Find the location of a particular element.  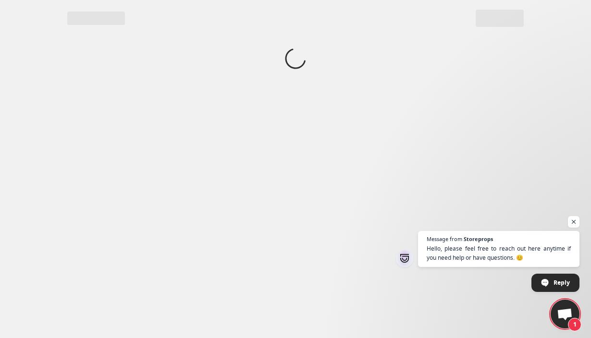

span: Message from is located at coordinates (444, 239).